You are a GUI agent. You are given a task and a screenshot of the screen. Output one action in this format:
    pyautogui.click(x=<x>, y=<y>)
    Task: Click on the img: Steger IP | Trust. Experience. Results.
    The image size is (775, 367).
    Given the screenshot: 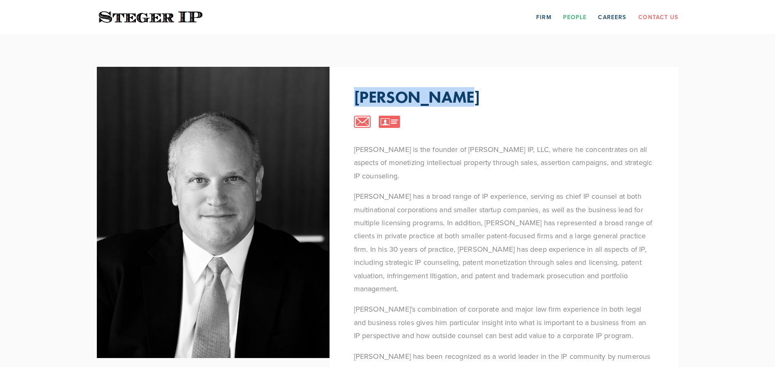 What is the action you would take?
    pyautogui.click(x=151, y=17)
    